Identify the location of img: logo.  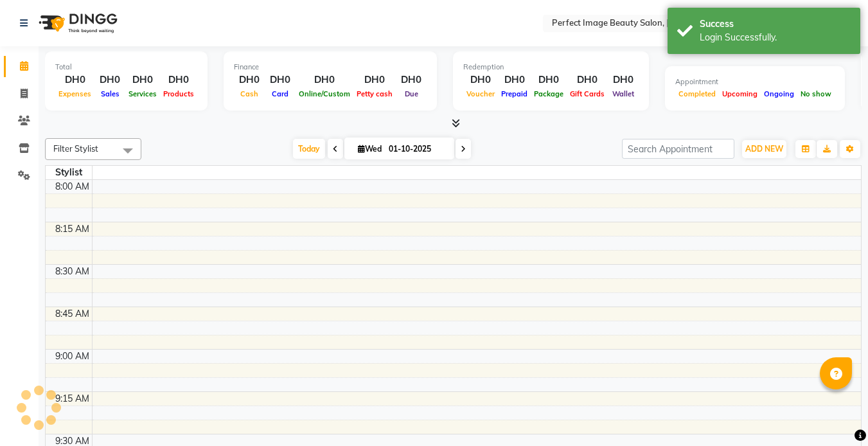
(76, 23).